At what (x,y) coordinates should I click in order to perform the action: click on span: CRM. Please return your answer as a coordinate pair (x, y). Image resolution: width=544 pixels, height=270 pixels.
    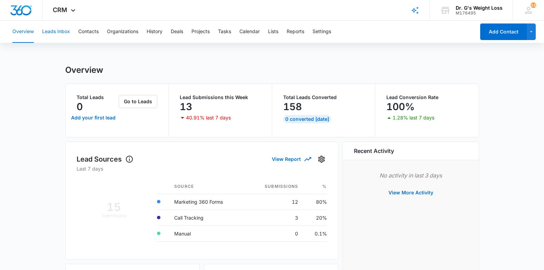
    Looking at the image, I should click on (60, 10).